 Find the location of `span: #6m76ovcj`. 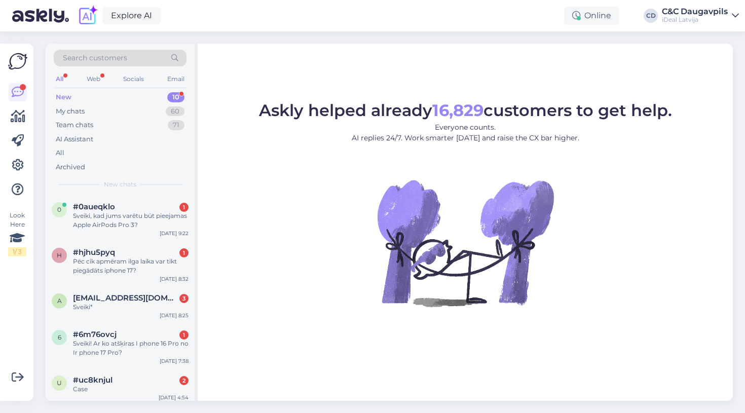

span: #6m76ovcj is located at coordinates (95, 334).